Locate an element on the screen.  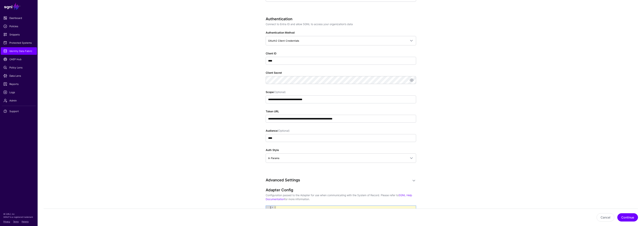
span: OAuth2 Client Credentials is located at coordinates (284, 41).